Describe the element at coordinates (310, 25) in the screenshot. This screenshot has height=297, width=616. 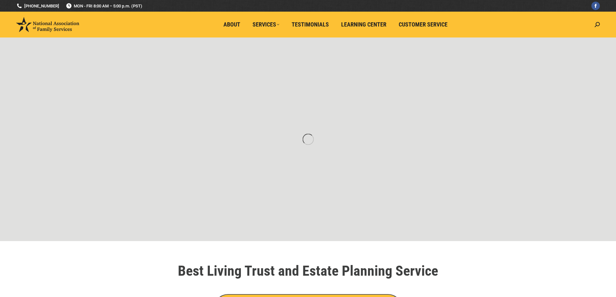
I see `span: Testimonials` at that location.